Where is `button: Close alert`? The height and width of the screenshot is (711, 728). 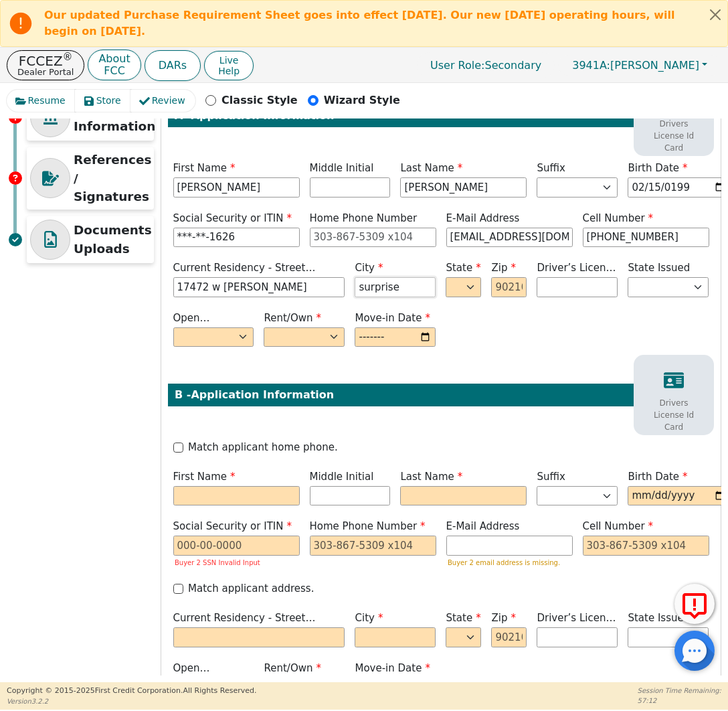
button: Close alert is located at coordinates (716, 14).